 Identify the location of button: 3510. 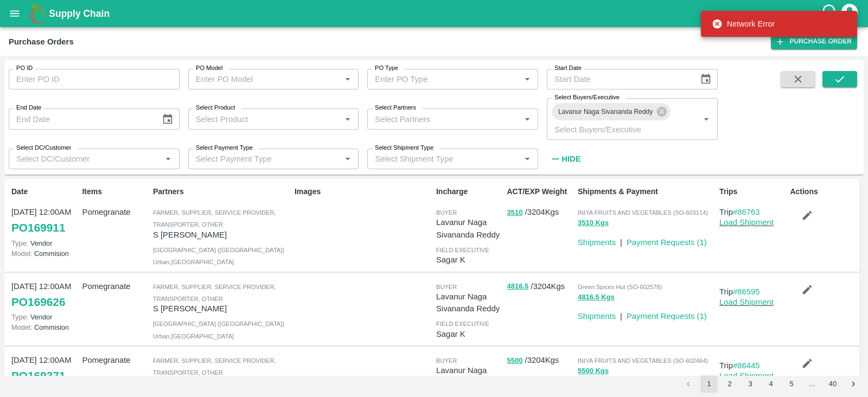
(514, 213).